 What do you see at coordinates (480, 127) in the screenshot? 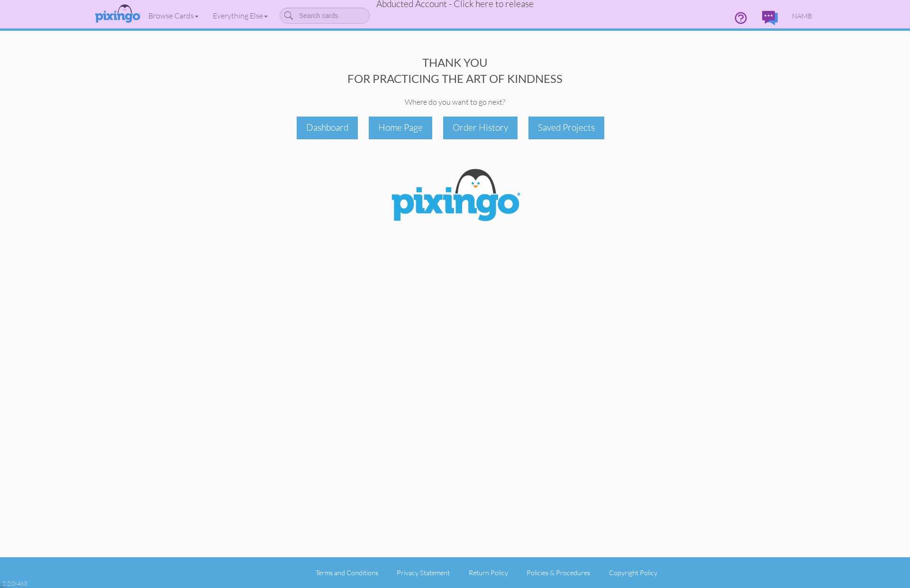
I see `div: Order History` at bounding box center [480, 127].